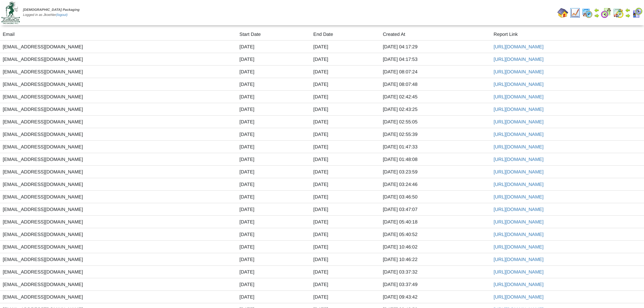 The width and height of the screenshot is (644, 308). What do you see at coordinates (606, 13) in the screenshot?
I see `img: calendarblend.gif` at bounding box center [606, 13].